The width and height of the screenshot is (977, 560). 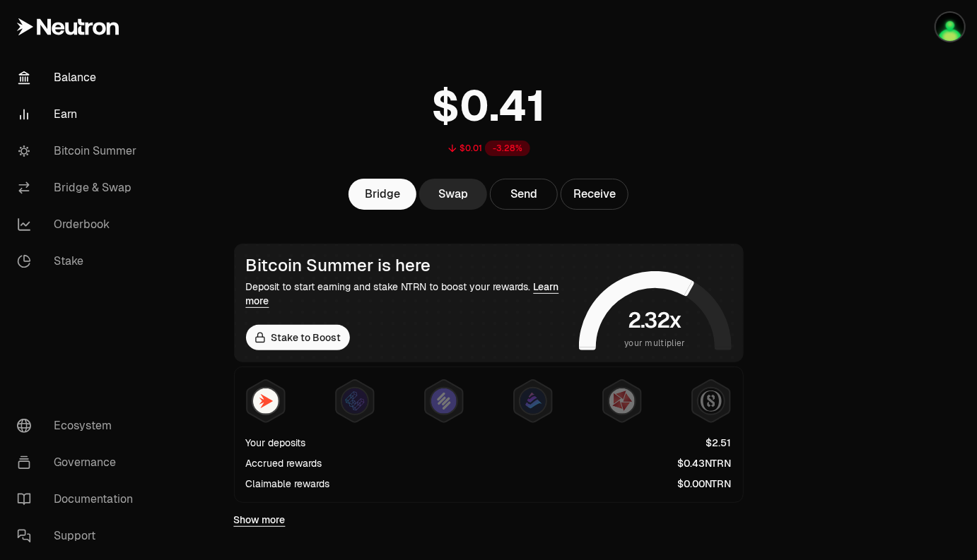 I want to click on div: Bitcoin Summer is here, so click(x=409, y=266).